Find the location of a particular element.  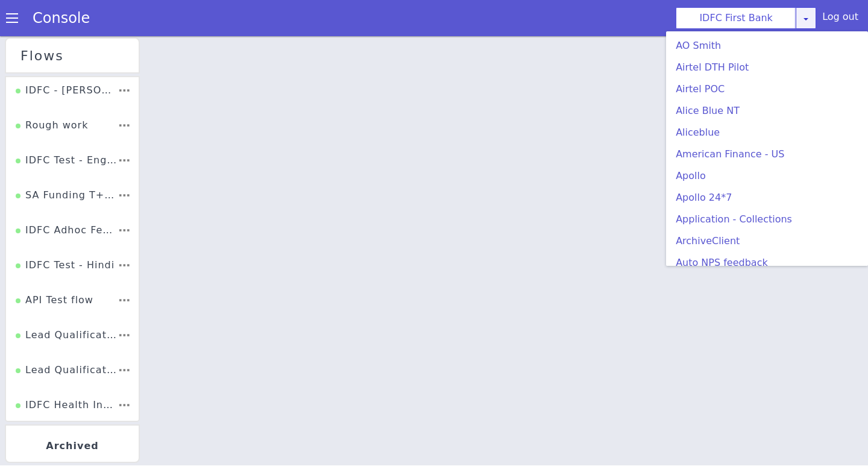

a: Alice Blue NT is located at coordinates (767, 111).